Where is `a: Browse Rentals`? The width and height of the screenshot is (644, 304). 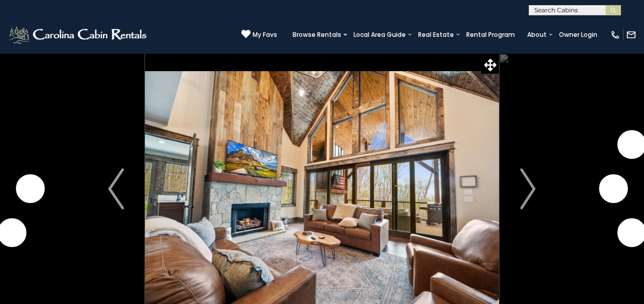
a: Browse Rentals is located at coordinates (316, 35).